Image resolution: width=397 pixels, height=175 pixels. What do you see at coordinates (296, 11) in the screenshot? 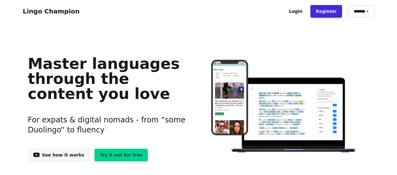
I see `a: Login` at bounding box center [296, 11].